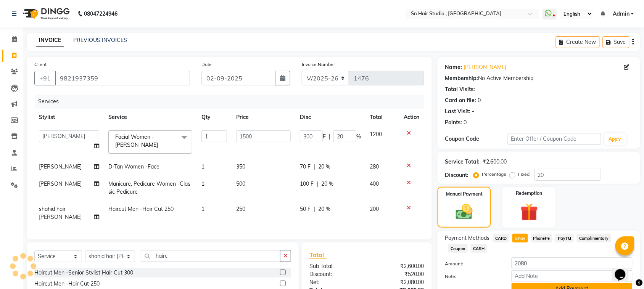 The width and height of the screenshot is (644, 289). What do you see at coordinates (398, 282) in the screenshot?
I see `div: ₹2,080.00` at bounding box center [398, 282].